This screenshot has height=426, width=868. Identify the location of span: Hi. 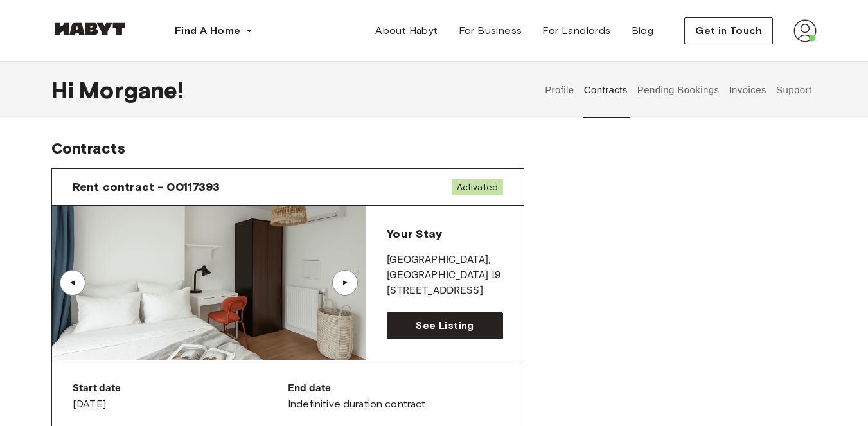
(65, 90).